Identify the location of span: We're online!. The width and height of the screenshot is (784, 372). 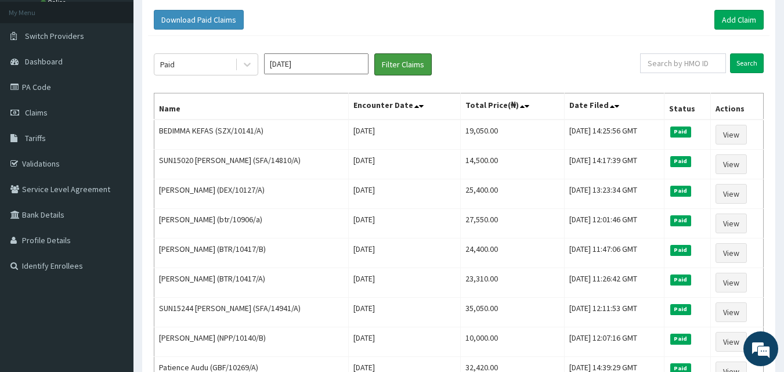
(114, 171).